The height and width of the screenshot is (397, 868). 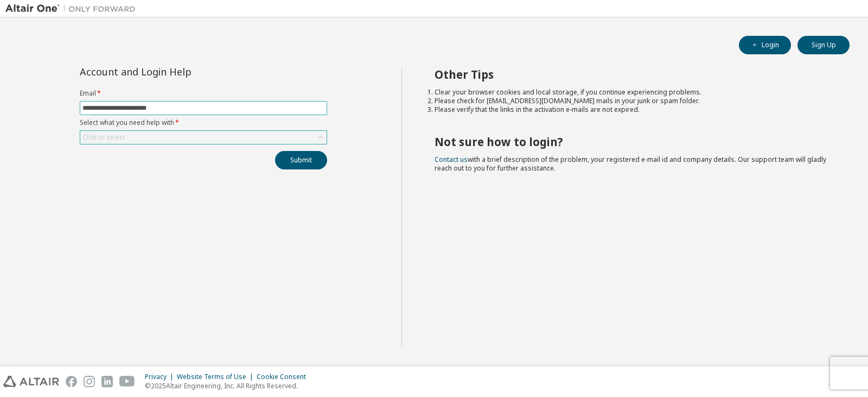 I want to click on label: Email, so click(x=204, y=93).